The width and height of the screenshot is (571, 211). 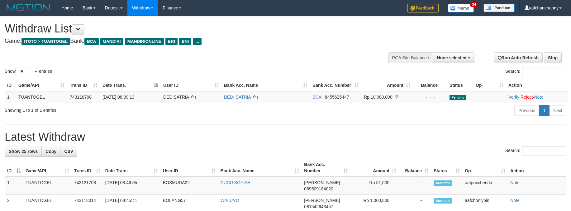 What do you see at coordinates (23, 151) in the screenshot?
I see `a: Show 25 rows` at bounding box center [23, 151].